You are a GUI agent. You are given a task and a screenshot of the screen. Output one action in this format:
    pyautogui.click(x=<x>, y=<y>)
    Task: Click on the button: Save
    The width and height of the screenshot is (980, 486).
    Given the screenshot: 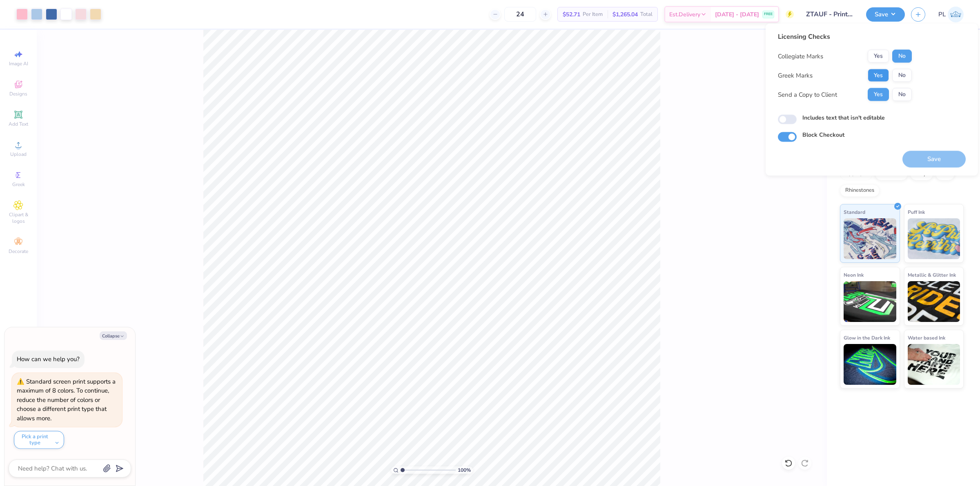 What is the action you would take?
    pyautogui.click(x=885, y=14)
    